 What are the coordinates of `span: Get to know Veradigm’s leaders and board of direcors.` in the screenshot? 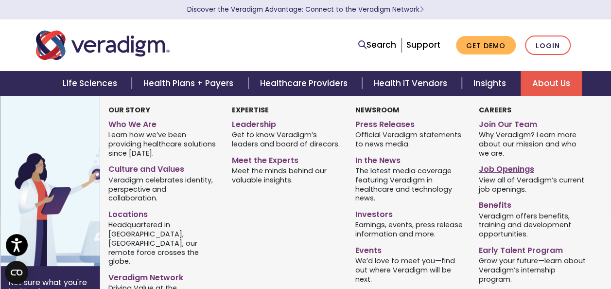 It's located at (286, 139).